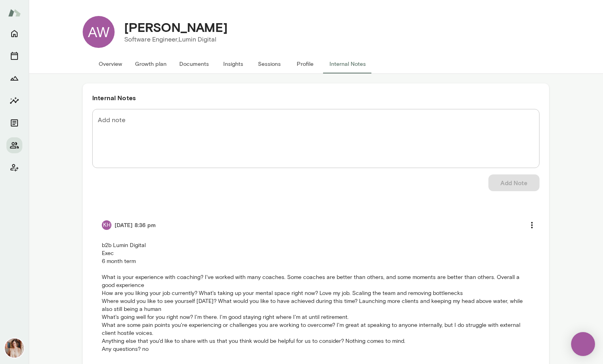 The height and width of the screenshot is (364, 603). Describe the element at coordinates (110, 64) in the screenshot. I see `button: Overview` at that location.